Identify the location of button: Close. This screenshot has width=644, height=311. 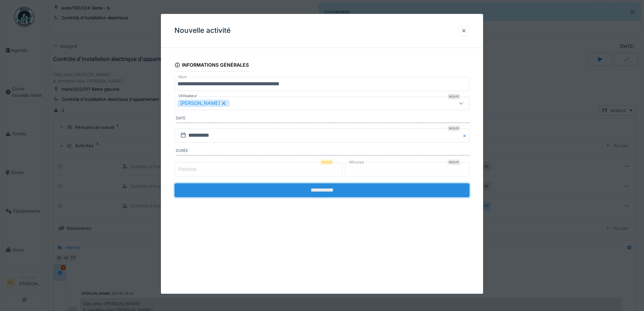
(466, 135).